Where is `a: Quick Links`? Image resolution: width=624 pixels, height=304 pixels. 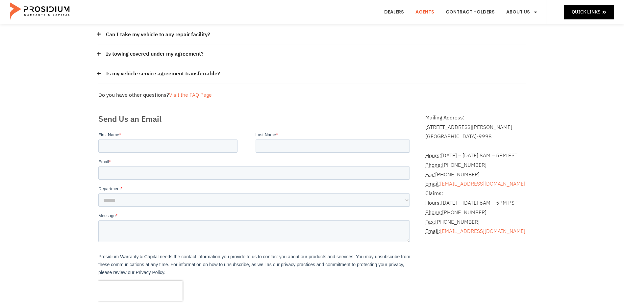 a: Quick Links is located at coordinates (589, 12).